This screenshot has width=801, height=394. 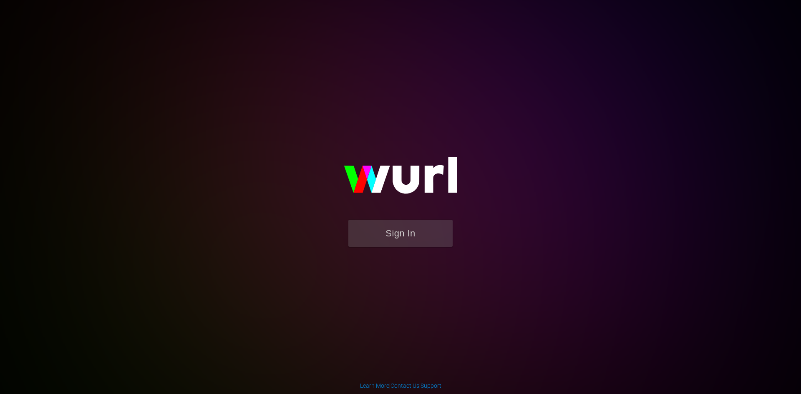 I want to click on img: wurl-logo-on-black-223613ac3d8ba8fe6dc639794a292ebdb59501304c7dfd60c99c58986ef67473.svg, so click(x=401, y=179).